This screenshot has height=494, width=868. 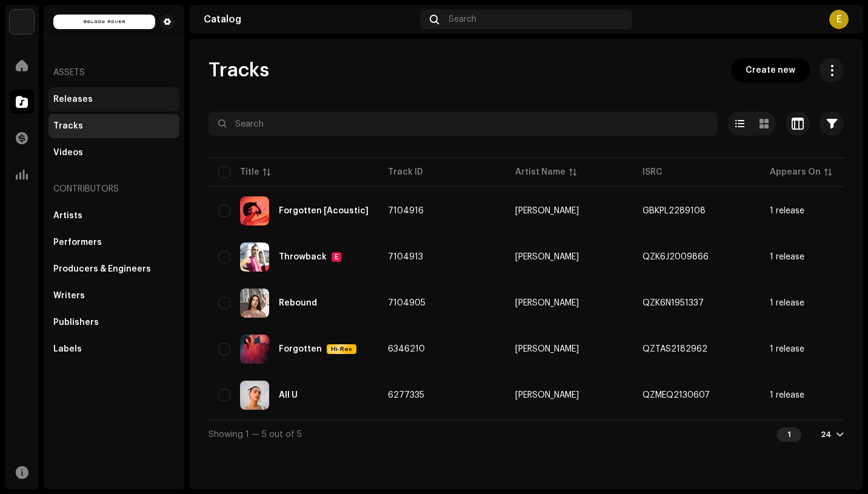 What do you see at coordinates (104, 22) in the screenshot?
I see `img: 8be85e2d-7c61-4563-b0ae-d161cbfbfdf4` at bounding box center [104, 22].